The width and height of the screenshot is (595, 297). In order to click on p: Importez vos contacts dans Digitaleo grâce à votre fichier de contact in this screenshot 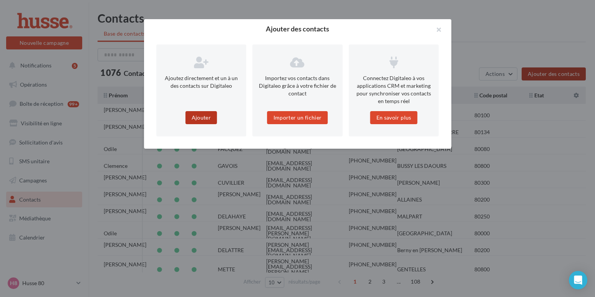, I will do `click(297, 86)`.